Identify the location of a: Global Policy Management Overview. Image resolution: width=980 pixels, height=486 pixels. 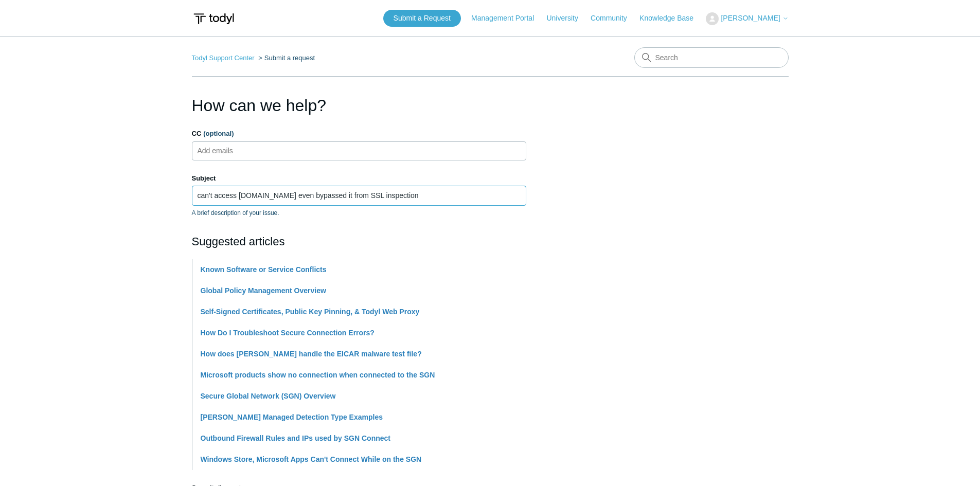
(264, 291).